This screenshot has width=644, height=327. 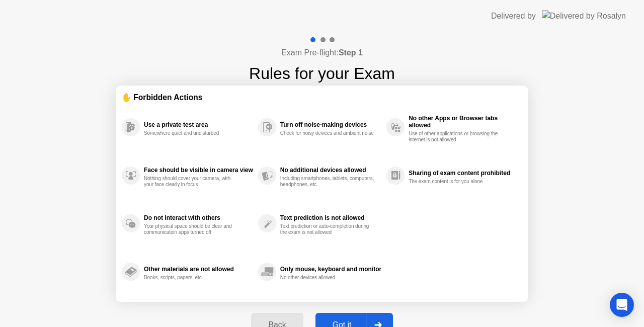 What do you see at coordinates (622, 305) in the screenshot?
I see `div: Open Intercom Messenger` at bounding box center [622, 305].